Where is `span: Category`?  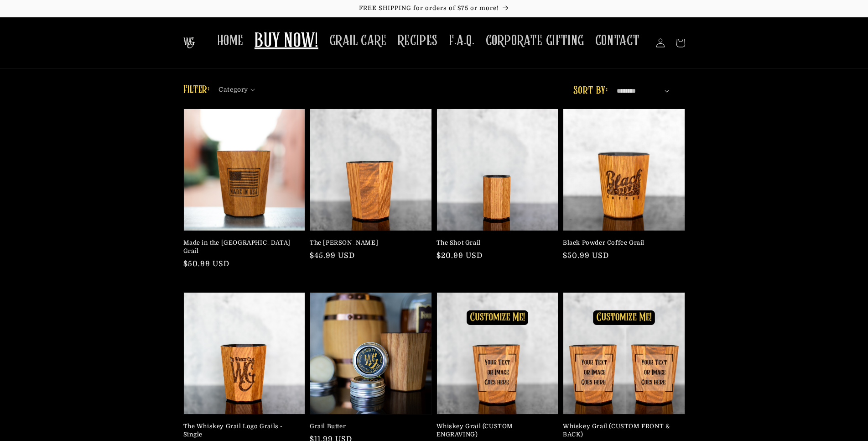 span: Category is located at coordinates (233, 90).